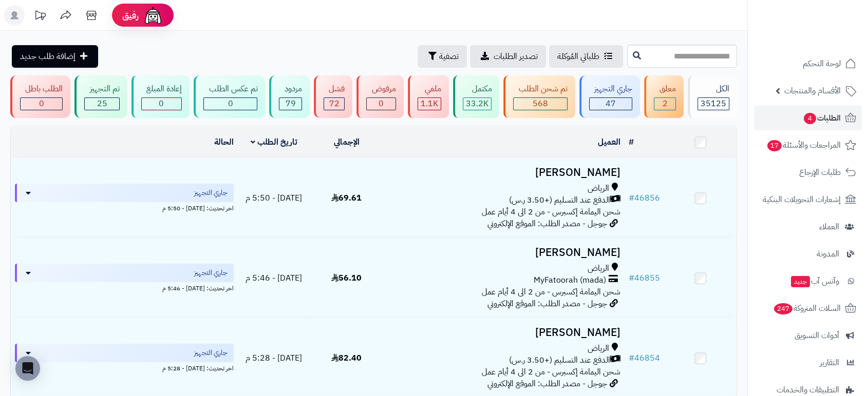 Image resolution: width=868 pixels, height=396 pixels. Describe the element at coordinates (828, 254) in the screenshot. I see `span: المدونة` at that location.